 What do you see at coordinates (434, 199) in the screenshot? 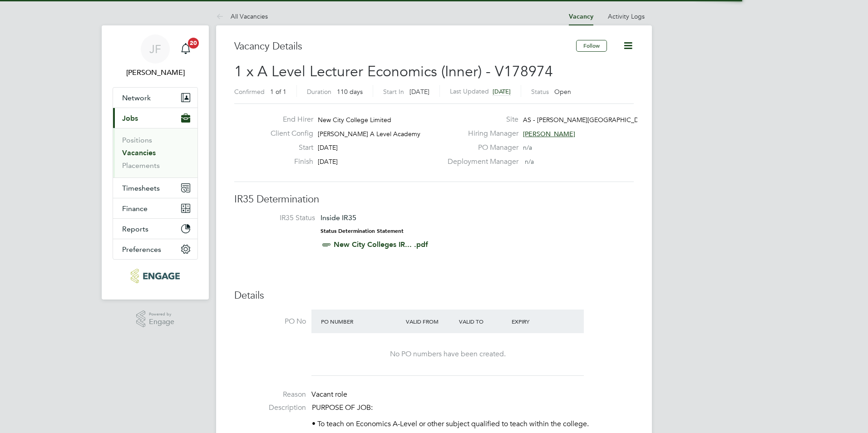
I see `h3: IR35 Determination` at bounding box center [434, 199].